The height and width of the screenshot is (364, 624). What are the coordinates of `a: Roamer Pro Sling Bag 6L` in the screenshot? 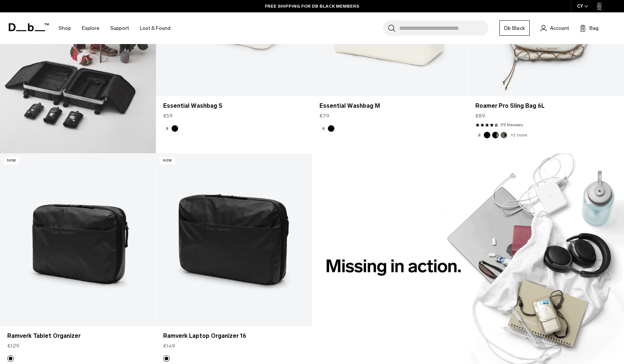 It's located at (546, 106).